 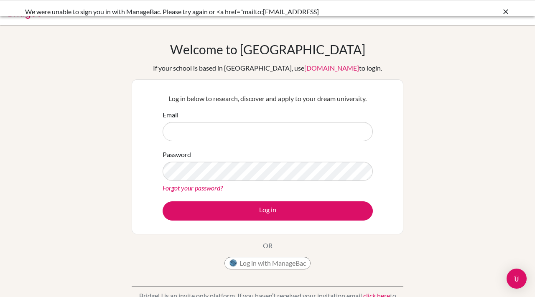 I want to click on button: Log in, so click(x=268, y=211).